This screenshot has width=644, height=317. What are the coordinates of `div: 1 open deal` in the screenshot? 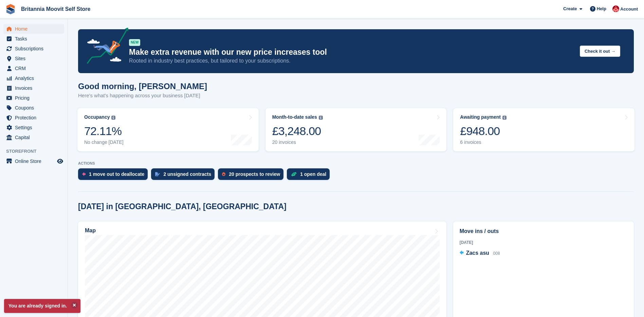 It's located at (313, 174).